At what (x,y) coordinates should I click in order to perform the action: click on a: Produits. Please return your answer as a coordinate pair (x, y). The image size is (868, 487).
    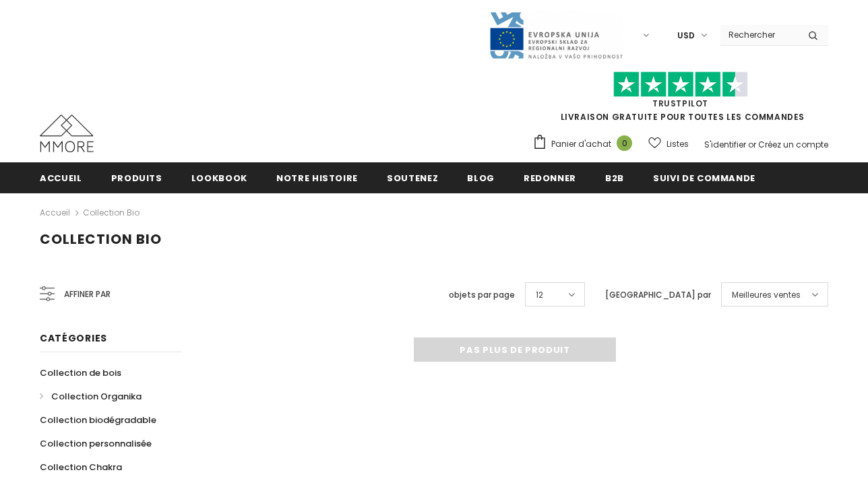
    Looking at the image, I should click on (136, 177).